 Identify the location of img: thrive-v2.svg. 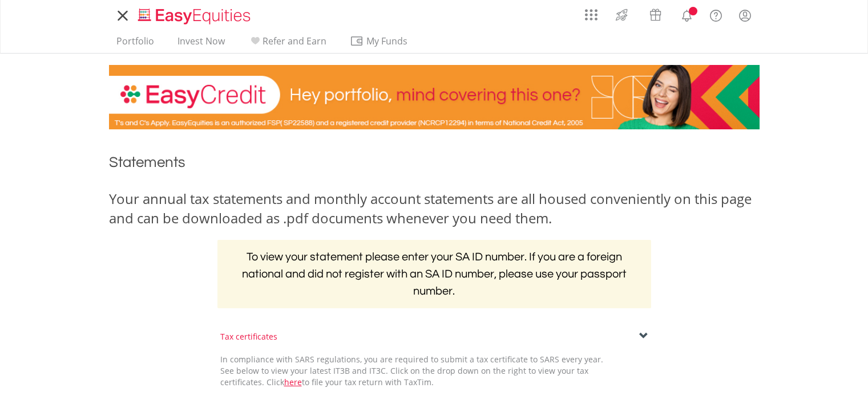
(622, 15).